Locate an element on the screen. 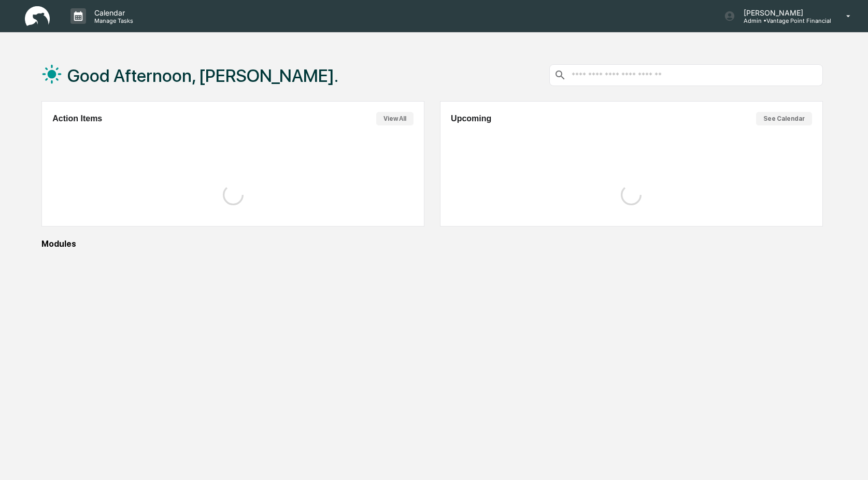 This screenshot has height=480, width=868. button: See Calendar is located at coordinates (784, 119).